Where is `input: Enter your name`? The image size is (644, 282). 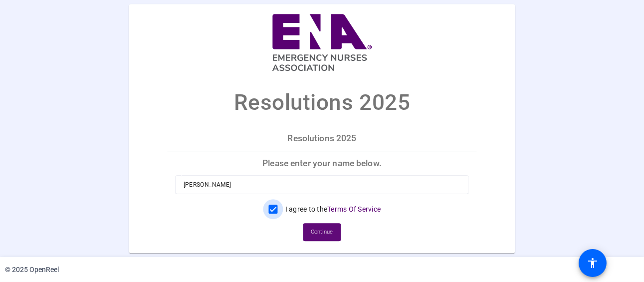 input: Enter your name is located at coordinates (322, 184).